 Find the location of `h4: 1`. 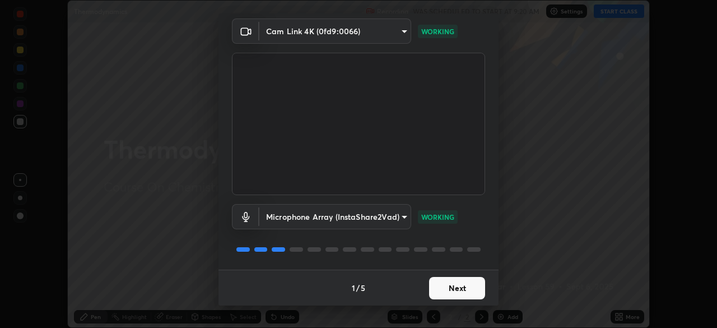

h4: 1 is located at coordinates (353, 287).